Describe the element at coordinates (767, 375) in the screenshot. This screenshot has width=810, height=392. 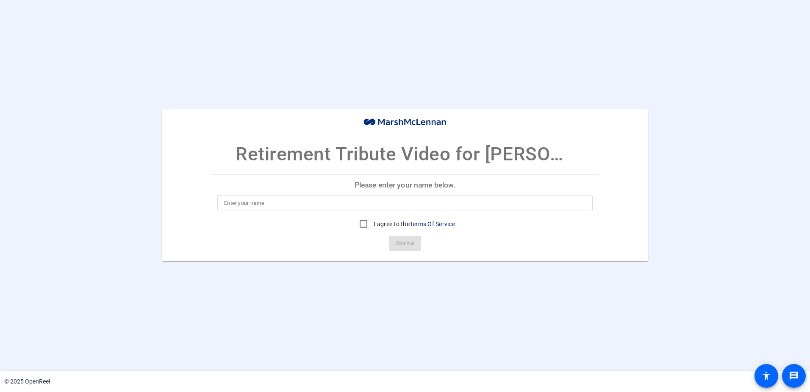
I see `mat-icon: accessibility` at that location.